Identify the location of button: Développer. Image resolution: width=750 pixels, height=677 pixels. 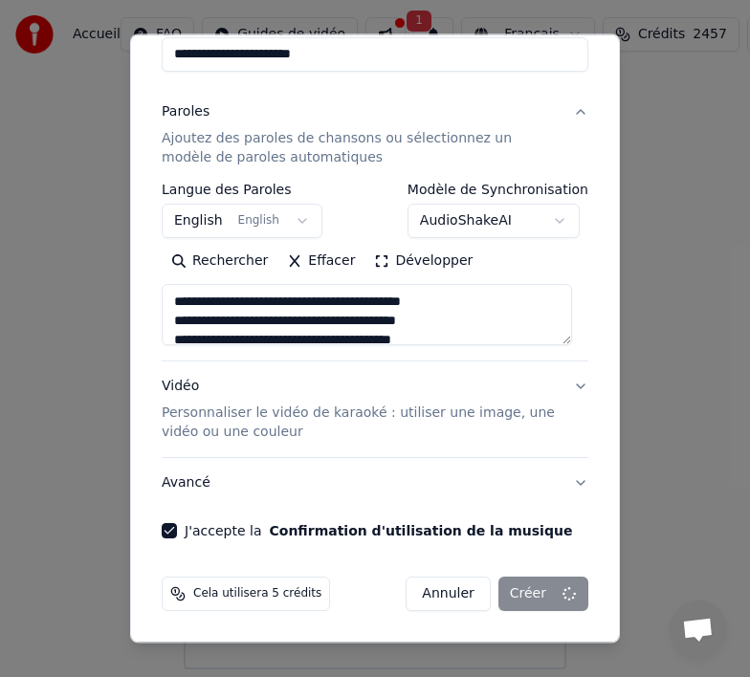
(423, 261).